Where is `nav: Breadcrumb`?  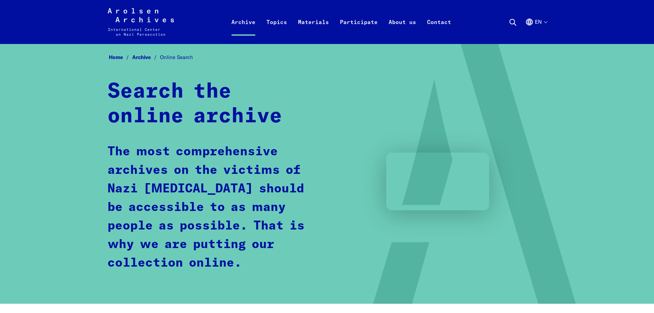
nav: Breadcrumb is located at coordinates (327, 57).